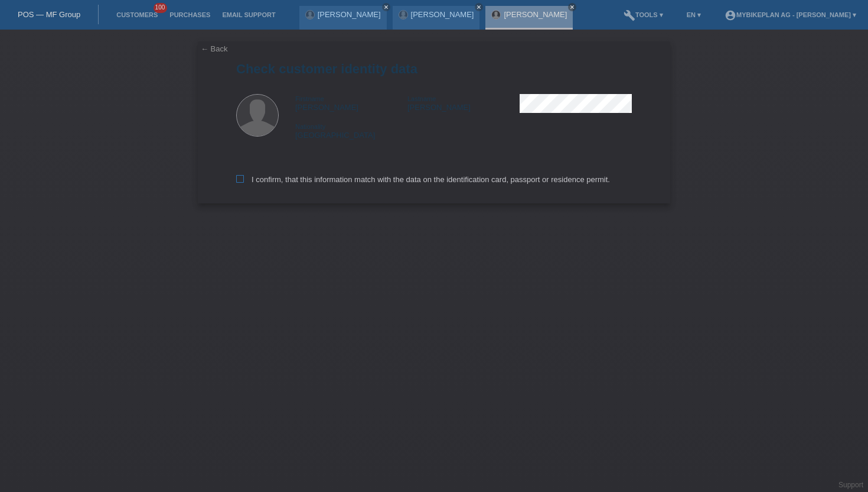  I want to click on a: Support, so click(851, 484).